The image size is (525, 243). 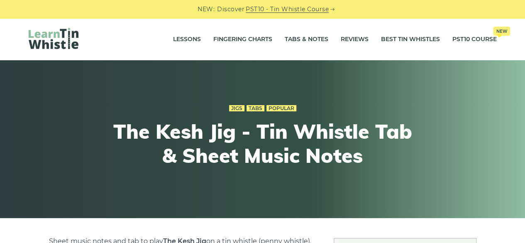 What do you see at coordinates (187, 39) in the screenshot?
I see `a: Lessons` at bounding box center [187, 39].